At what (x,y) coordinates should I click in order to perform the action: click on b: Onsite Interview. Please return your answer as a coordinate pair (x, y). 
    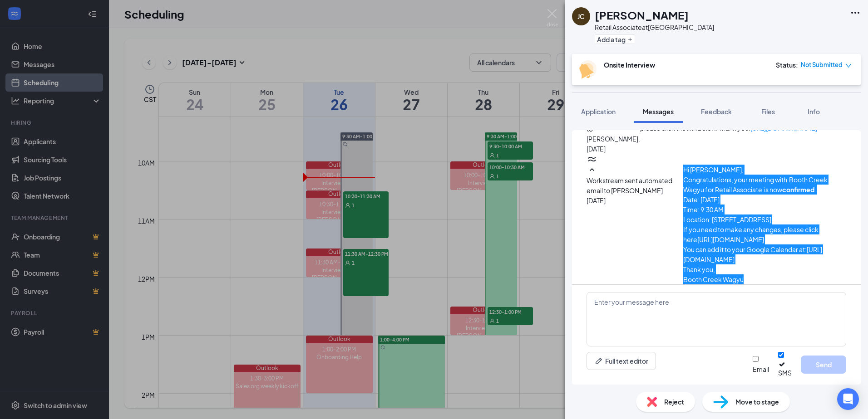
    Looking at the image, I should click on (629, 65).